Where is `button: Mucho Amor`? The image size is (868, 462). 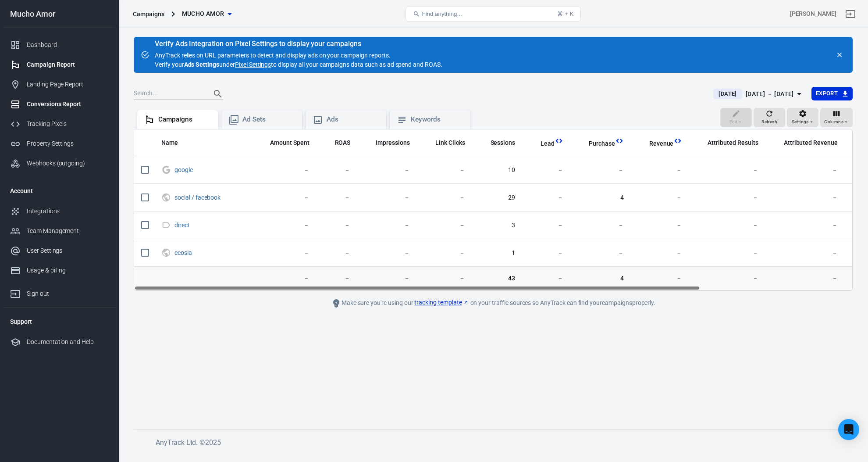 button: Mucho Amor is located at coordinates (206, 14).